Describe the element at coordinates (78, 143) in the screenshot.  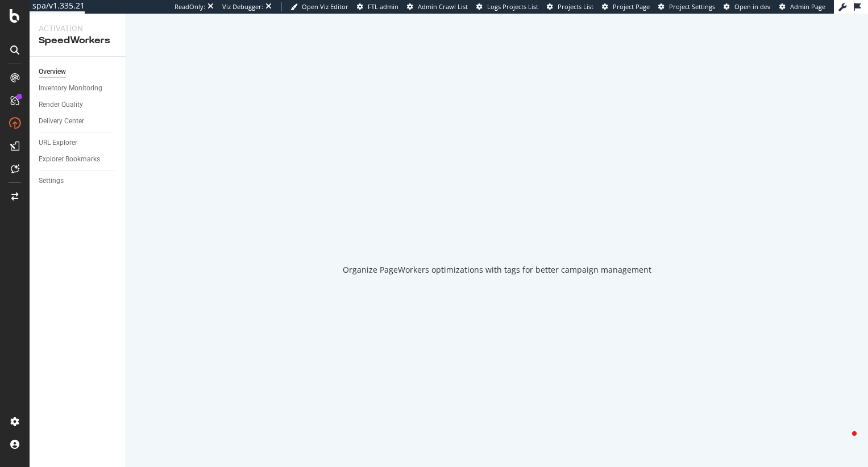
I see `a: URL Explorer` at that location.